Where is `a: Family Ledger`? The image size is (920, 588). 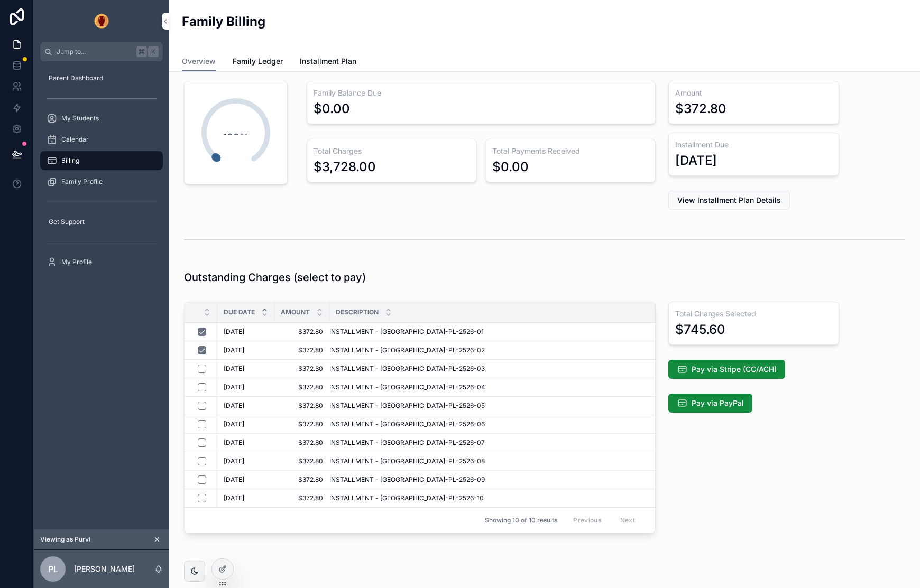 a: Family Ledger is located at coordinates (257, 62).